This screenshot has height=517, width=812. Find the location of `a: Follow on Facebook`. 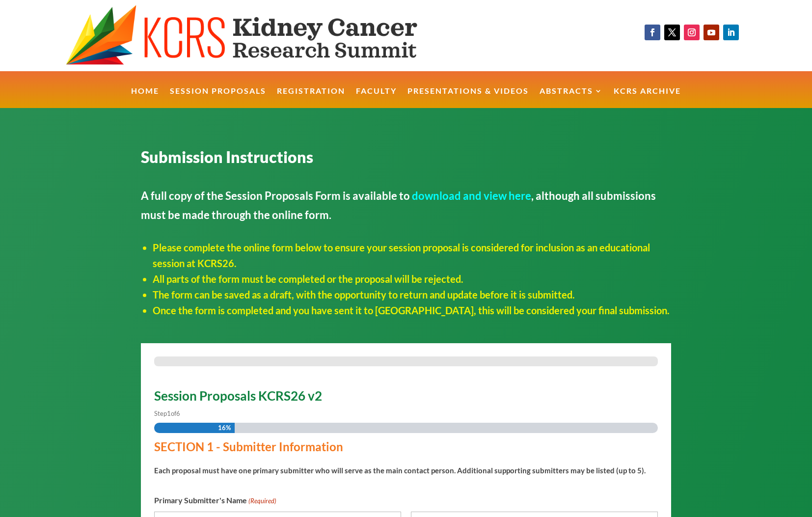

a: Follow on Facebook is located at coordinates (653, 32).